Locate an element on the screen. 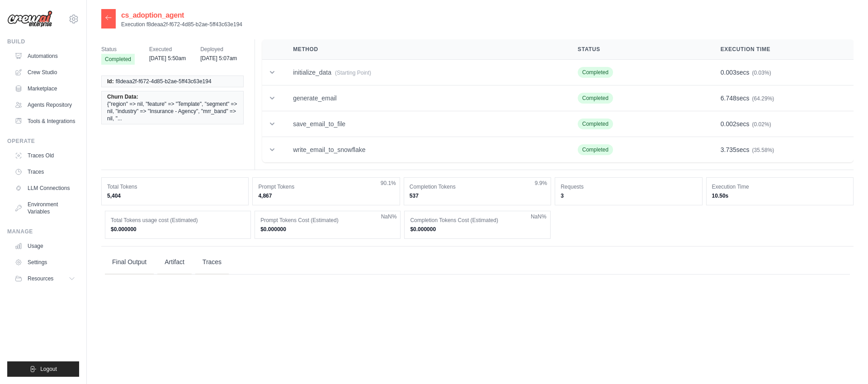 The height and width of the screenshot is (384, 868). a: Tools & Integrations is located at coordinates (45, 121).